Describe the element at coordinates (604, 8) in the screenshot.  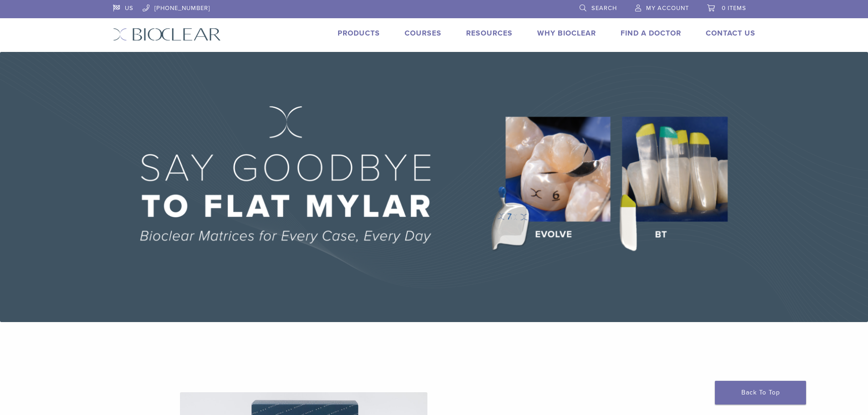
I see `span: Search` at that location.